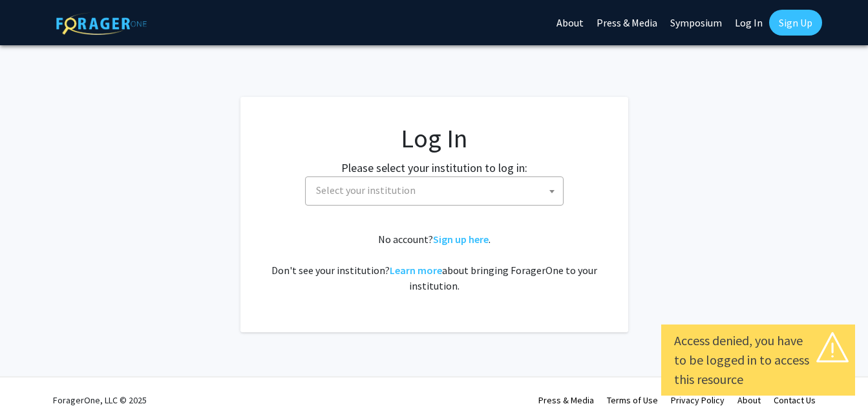 The width and height of the screenshot is (868, 415). What do you see at coordinates (461, 239) in the screenshot?
I see `a: Sign up here` at bounding box center [461, 239].